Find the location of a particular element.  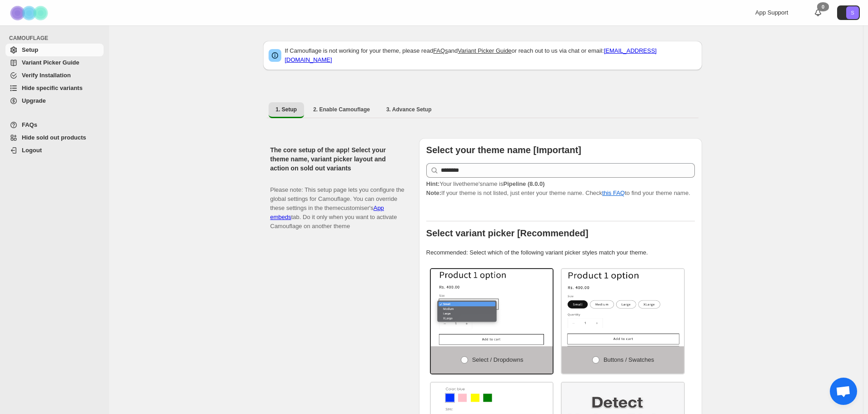

span: 3. Advance Setup is located at coordinates (409, 109).